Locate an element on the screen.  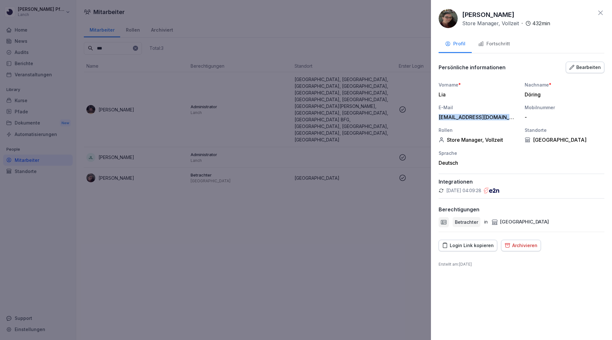
div: Fortschritt is located at coordinates (494, 44).